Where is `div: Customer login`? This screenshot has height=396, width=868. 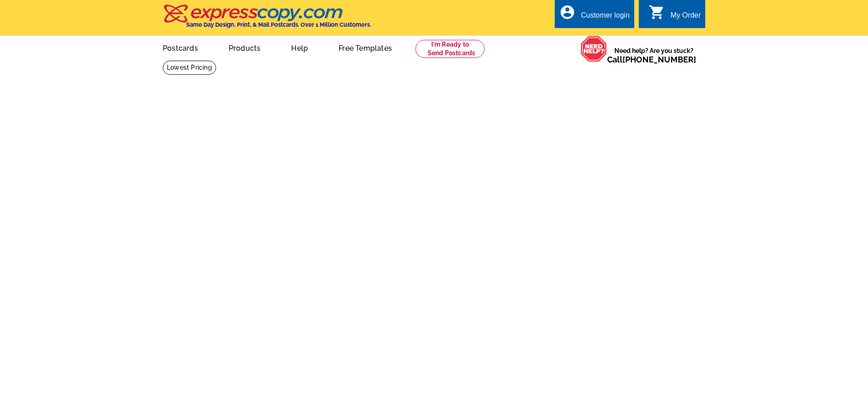
div: Customer login is located at coordinates (605, 17).